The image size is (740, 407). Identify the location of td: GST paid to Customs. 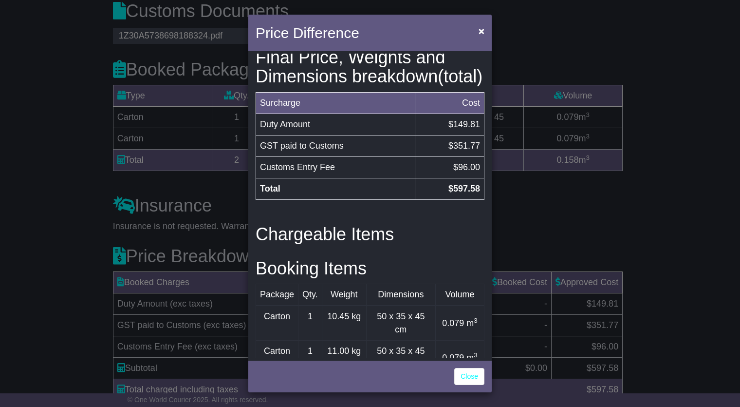
(336, 146).